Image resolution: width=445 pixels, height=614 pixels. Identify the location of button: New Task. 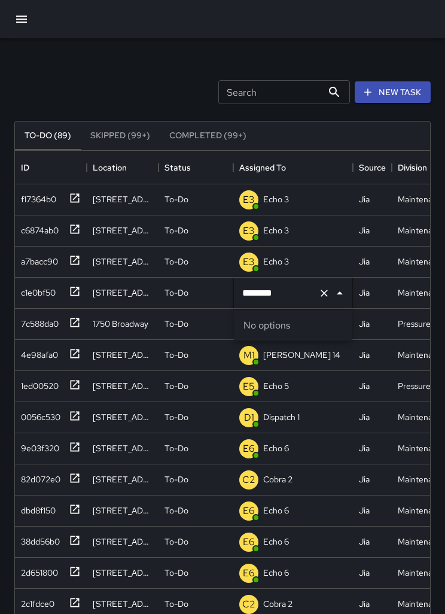
(392, 92).